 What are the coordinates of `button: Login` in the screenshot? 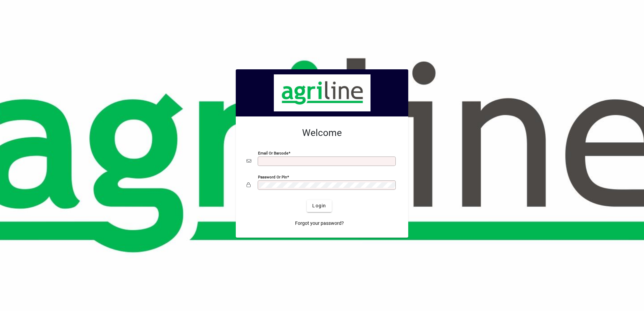 It's located at (319, 206).